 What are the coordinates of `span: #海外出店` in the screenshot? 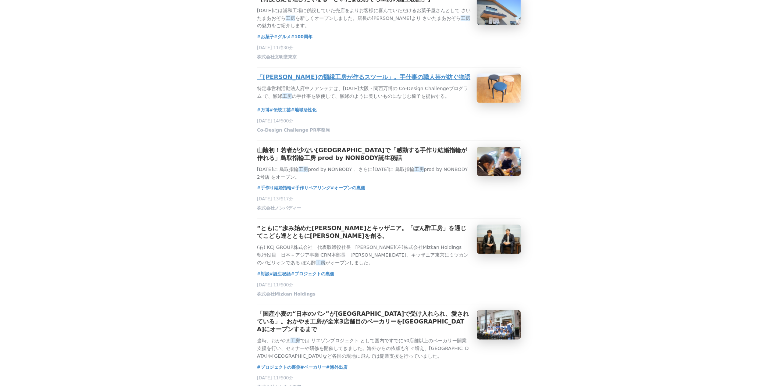 It's located at (337, 367).